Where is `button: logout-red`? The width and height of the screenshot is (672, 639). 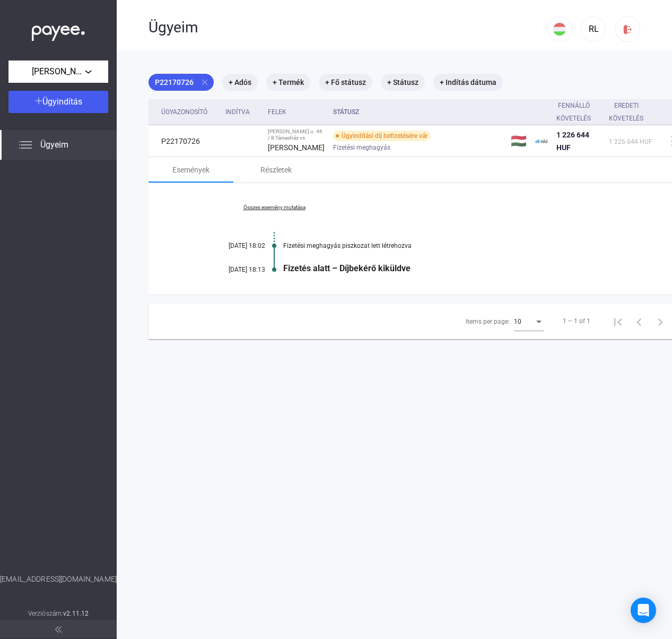 button: logout-red is located at coordinates (628, 29).